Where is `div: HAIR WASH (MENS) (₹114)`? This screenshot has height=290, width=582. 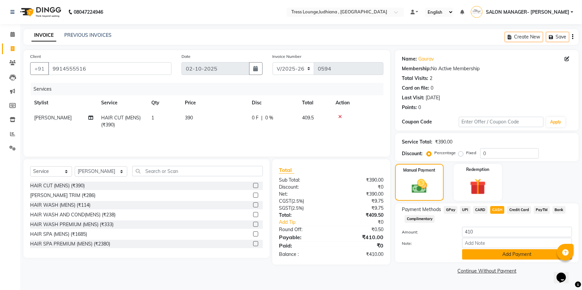
div: HAIR WASH (MENS) (₹114) is located at coordinates (60, 205).